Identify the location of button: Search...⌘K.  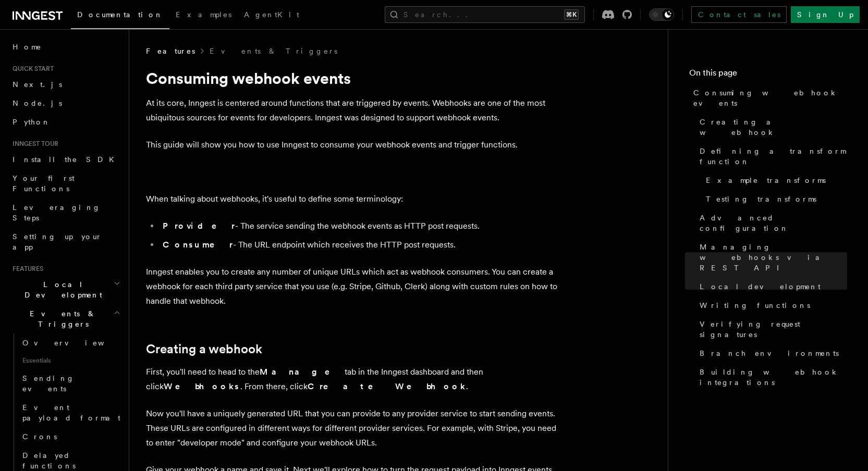
(485, 14).